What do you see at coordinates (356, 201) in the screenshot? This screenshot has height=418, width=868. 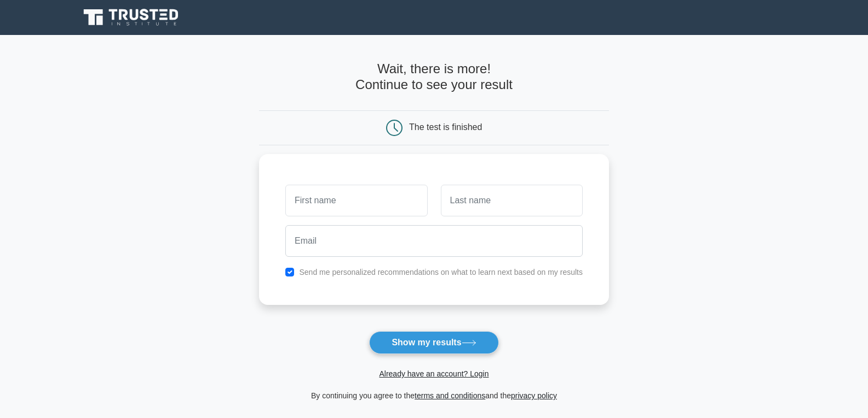 I see `input: First name` at bounding box center [356, 201].